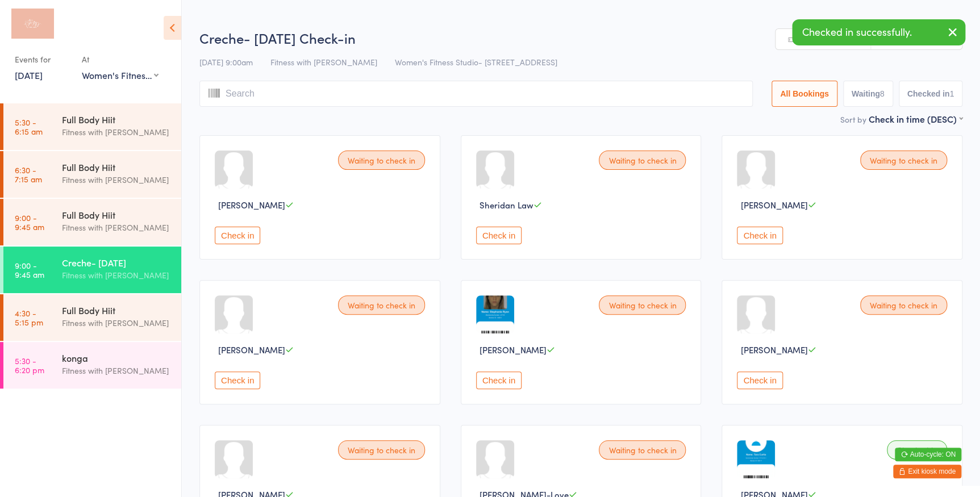  What do you see at coordinates (506, 205) in the screenshot?
I see `span: Sheridan Law` at bounding box center [506, 205].